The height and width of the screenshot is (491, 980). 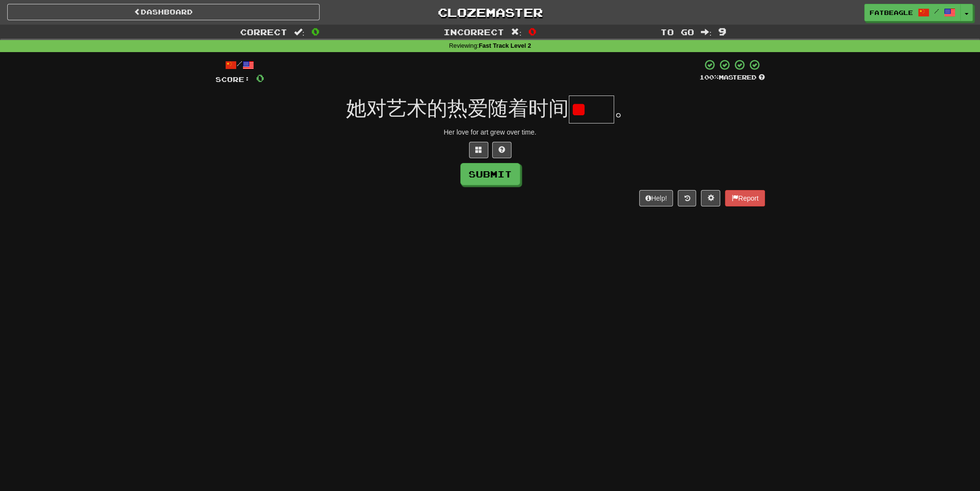 I want to click on a: Dashboard, so click(x=164, y=12).